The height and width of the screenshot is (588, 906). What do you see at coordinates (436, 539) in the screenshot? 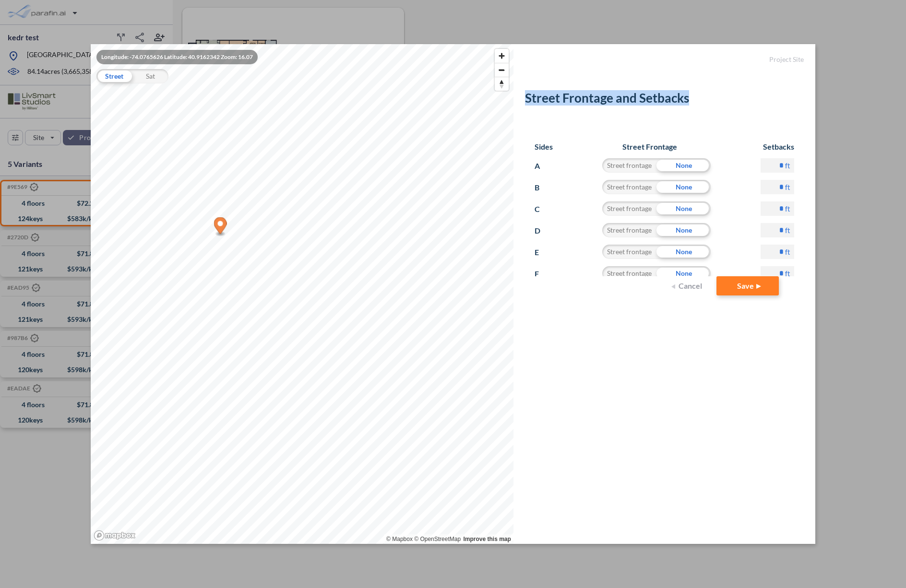
I see `a: OpenStreetMap` at bounding box center [436, 539].